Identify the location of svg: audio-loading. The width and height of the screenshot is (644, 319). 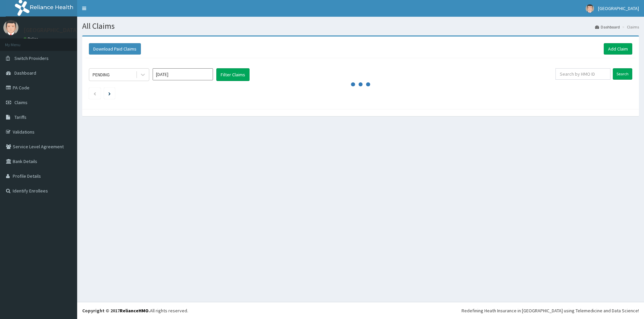
(361, 85).